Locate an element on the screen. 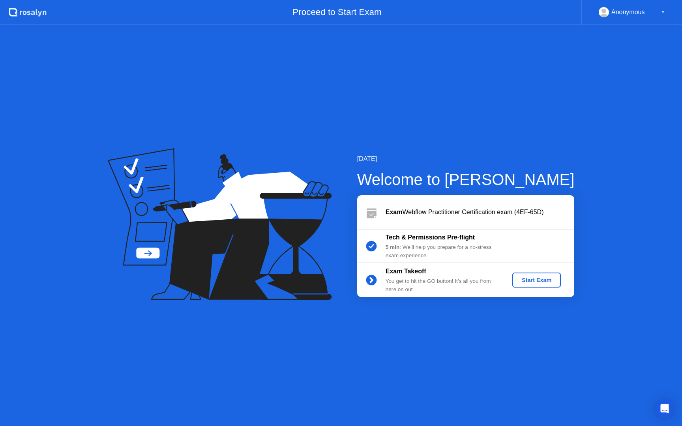 The height and width of the screenshot is (426, 682). div: You get to hit the GO button! It’s all you from here on out is located at coordinates (442, 285).